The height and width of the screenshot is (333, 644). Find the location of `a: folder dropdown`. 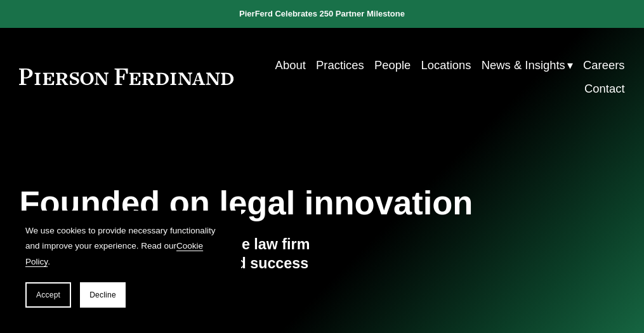

a: folder dropdown is located at coordinates (527, 65).